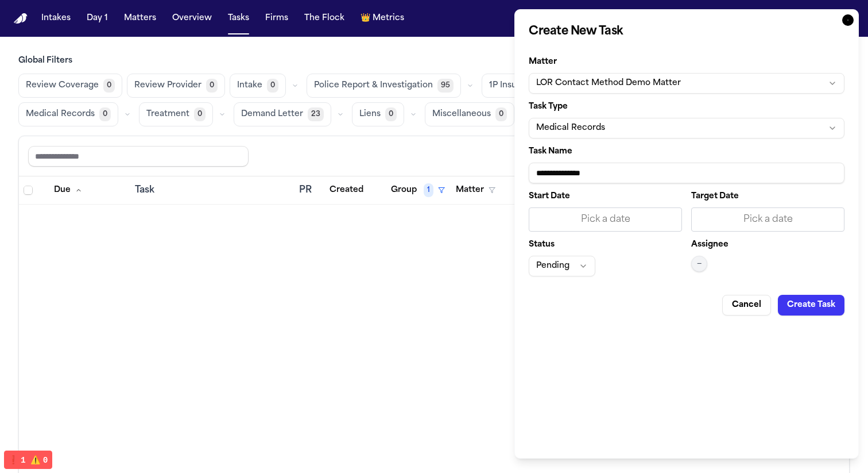 The image size is (868, 473). Describe the element at coordinates (687, 128) in the screenshot. I see `button: Medical Records` at that location.